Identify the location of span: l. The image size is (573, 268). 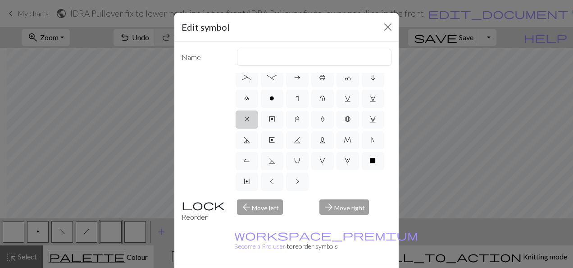
(246, 98).